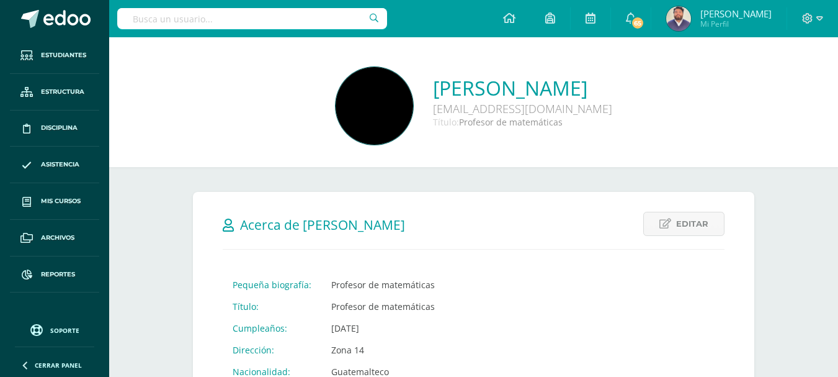  I want to click on span: Editar, so click(692, 223).